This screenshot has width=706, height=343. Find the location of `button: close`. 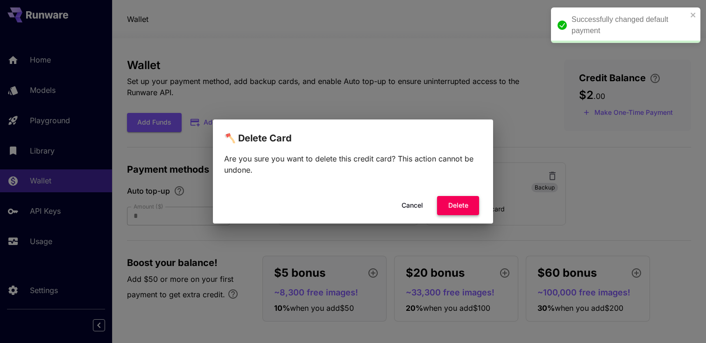

button: close is located at coordinates (694, 15).